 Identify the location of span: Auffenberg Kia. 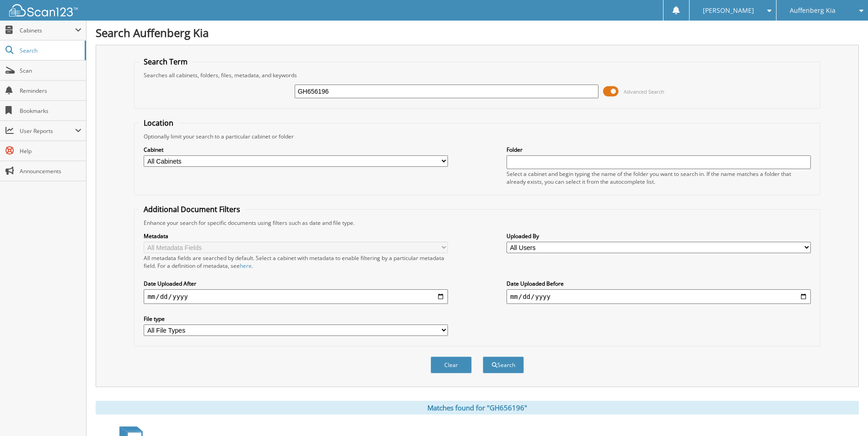
(812, 11).